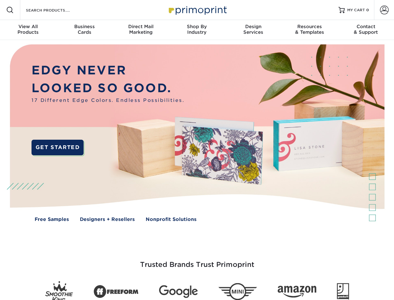  Describe the element at coordinates (310, 29) in the screenshot. I see `div: & Templates` at that location.